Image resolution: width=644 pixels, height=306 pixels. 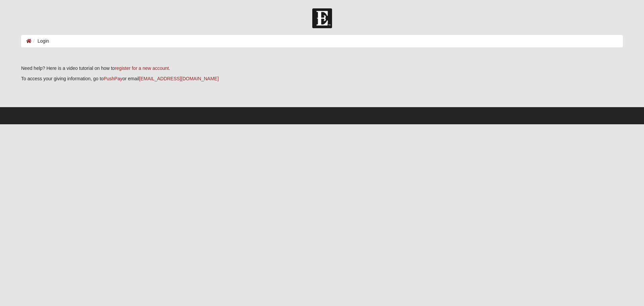 I want to click on img: Church of Eleven22 Logo, so click(x=322, y=18).